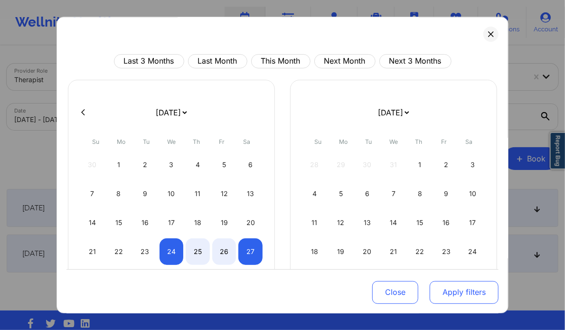 The width and height of the screenshot is (565, 330). I want to click on div: Sun Jan 18 2026, so click(314, 252).